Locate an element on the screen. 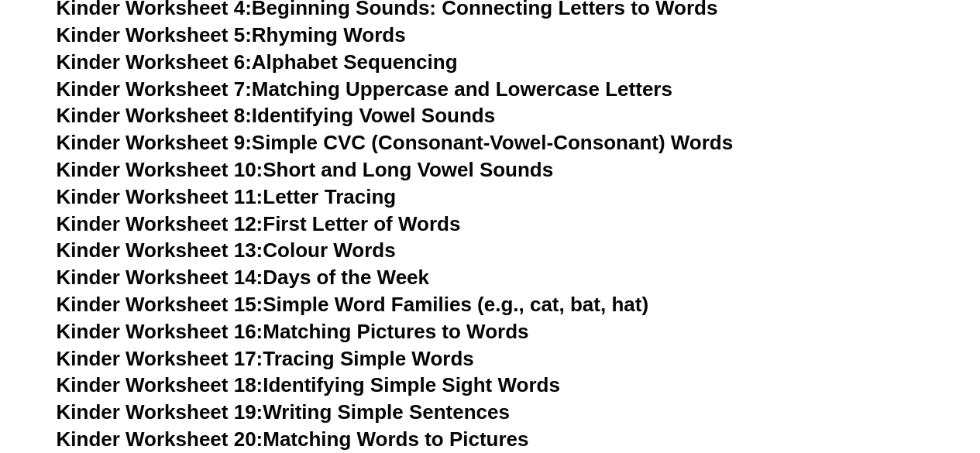  span: Kinder Worksheet 18: is located at coordinates (159, 385).